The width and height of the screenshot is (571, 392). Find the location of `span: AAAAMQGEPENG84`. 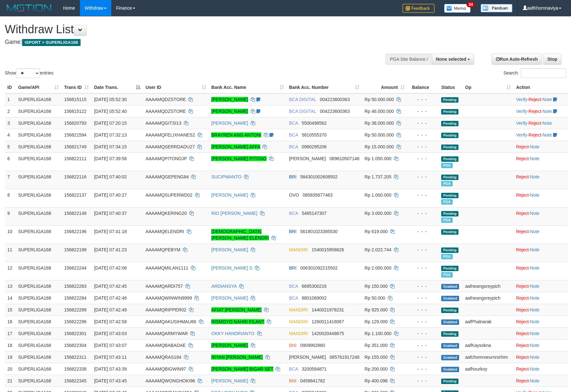

span: AAAAMQGEPENG84 is located at coordinates (167, 177).